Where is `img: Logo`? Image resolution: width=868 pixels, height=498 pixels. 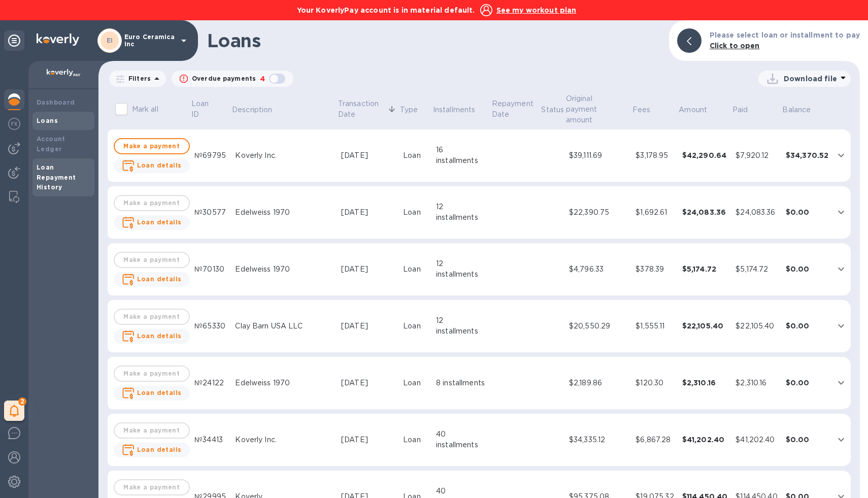 img: Logo is located at coordinates (58, 39).